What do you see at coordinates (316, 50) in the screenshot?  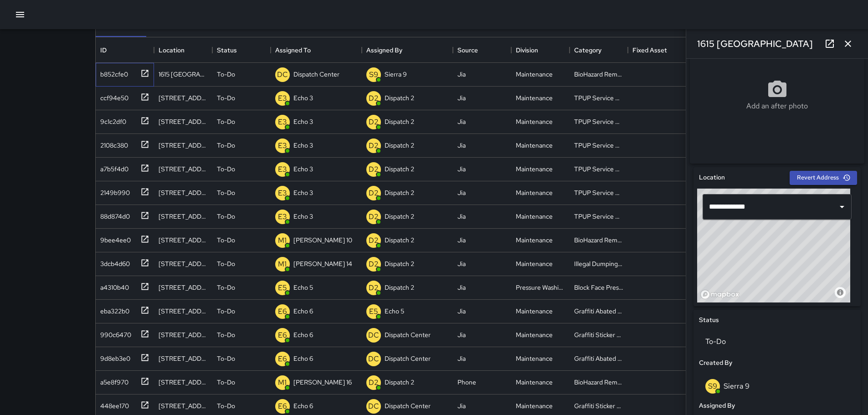 I see `div: Assigned To` at bounding box center [316, 50].